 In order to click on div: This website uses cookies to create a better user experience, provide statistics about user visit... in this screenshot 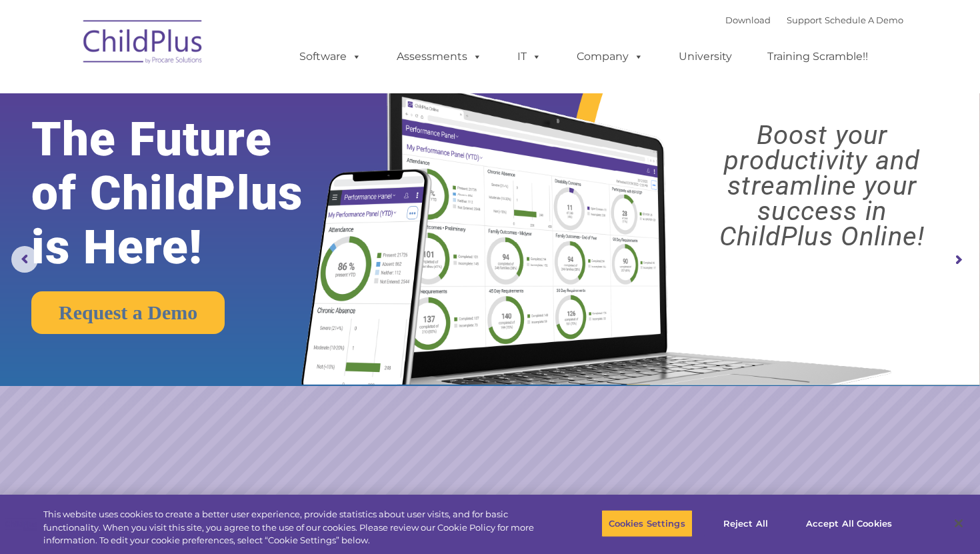, I will do `click(291, 528)`.